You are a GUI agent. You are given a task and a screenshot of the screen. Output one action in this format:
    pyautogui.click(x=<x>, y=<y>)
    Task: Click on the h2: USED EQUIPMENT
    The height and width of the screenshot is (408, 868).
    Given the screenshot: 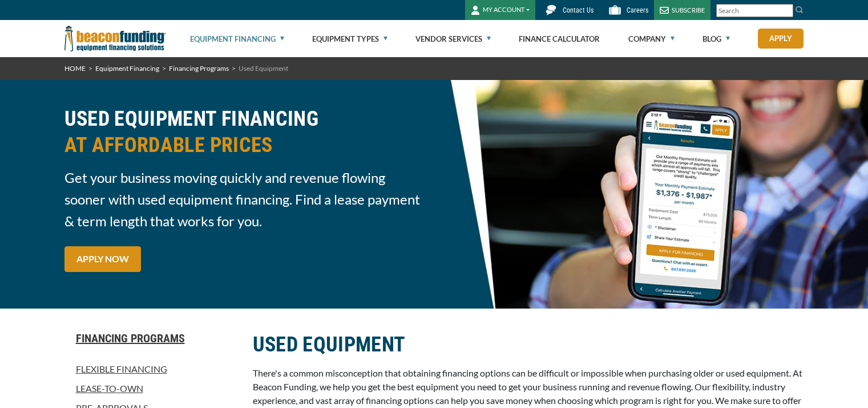 What is the action you would take?
    pyautogui.click(x=529, y=344)
    